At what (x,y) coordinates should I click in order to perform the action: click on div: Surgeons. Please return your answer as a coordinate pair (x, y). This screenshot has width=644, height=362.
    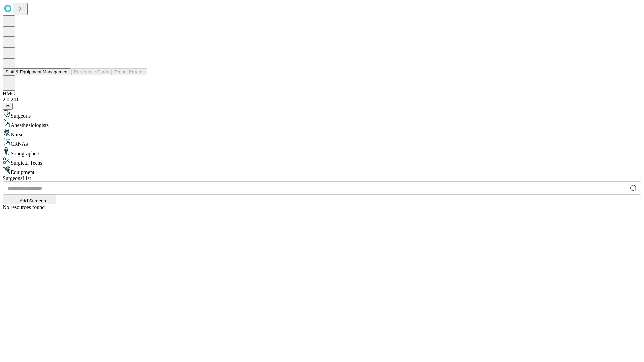
    Looking at the image, I should click on (322, 114).